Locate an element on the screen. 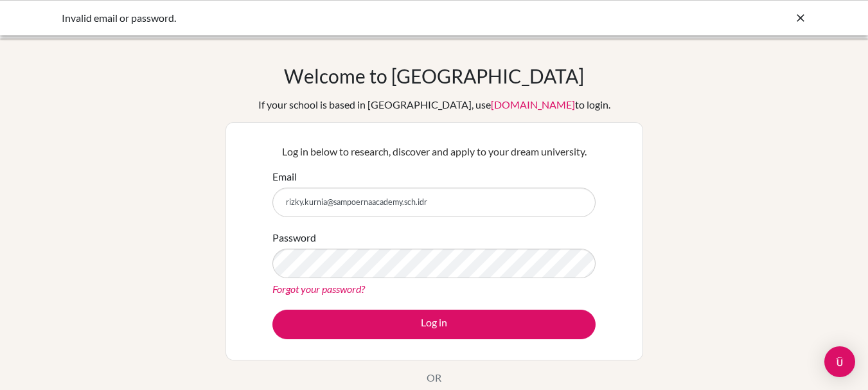 This screenshot has height=390, width=868. p: Log in below to research, discover and apply to your dream university. is located at coordinates (434, 152).